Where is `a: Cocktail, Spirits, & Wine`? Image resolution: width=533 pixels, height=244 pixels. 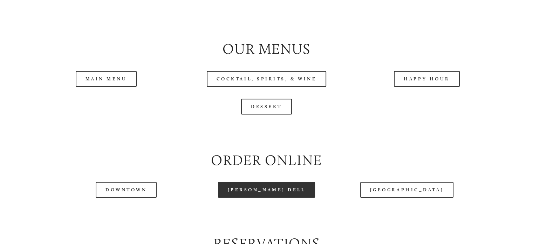
a: Cocktail, Spirits, & Wine is located at coordinates (267, 78).